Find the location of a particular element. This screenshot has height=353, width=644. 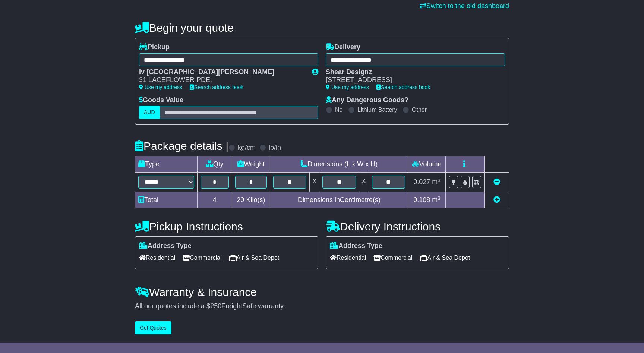

a: Add new item is located at coordinates (497, 200).